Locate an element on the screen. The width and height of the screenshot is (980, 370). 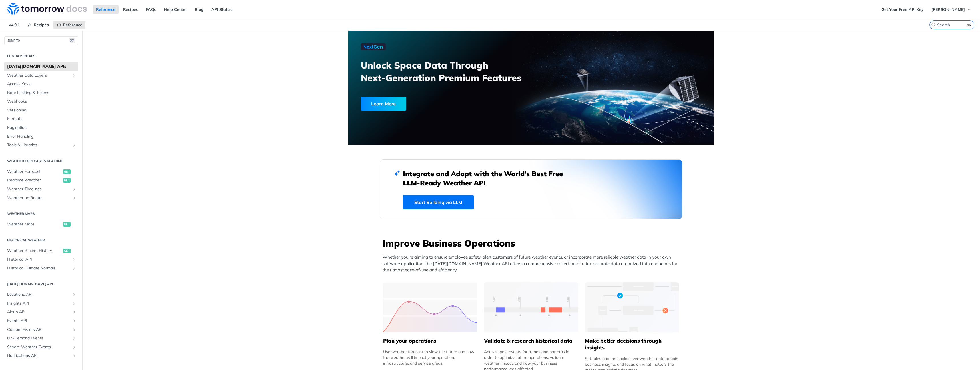
button: Show subpages for Custom Events API is located at coordinates (75, 330).